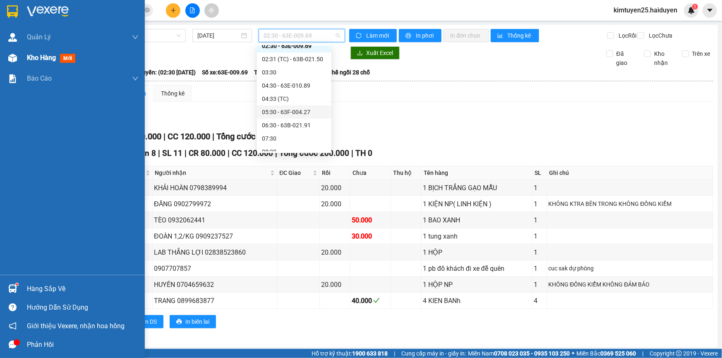 The image size is (722, 358). Describe the element at coordinates (28, 43) in the screenshot. I see `span: ngã 3 nhị quí` at that location.